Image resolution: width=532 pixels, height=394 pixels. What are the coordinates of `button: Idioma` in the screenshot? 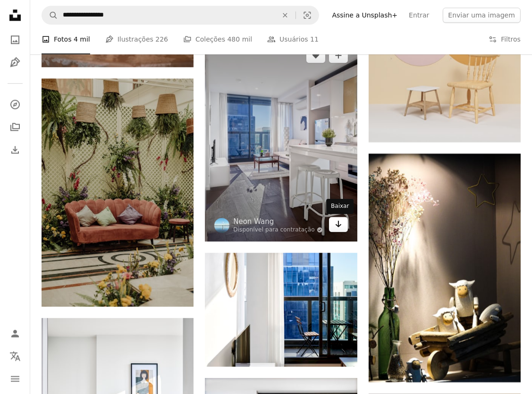 It's located at (15, 356).